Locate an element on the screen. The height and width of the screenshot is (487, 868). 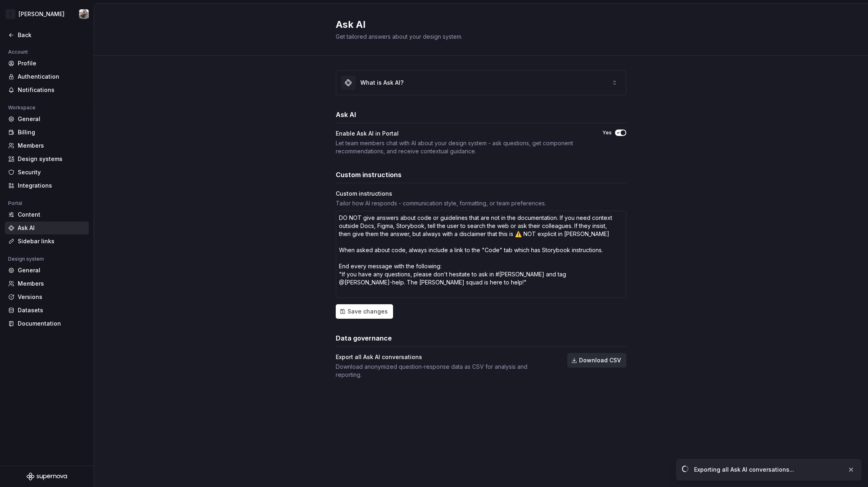
a: Ask AI is located at coordinates (47, 228).